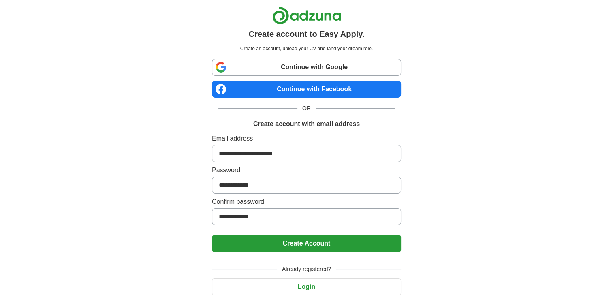  Describe the element at coordinates (306, 287) in the screenshot. I see `a: Login` at that location.